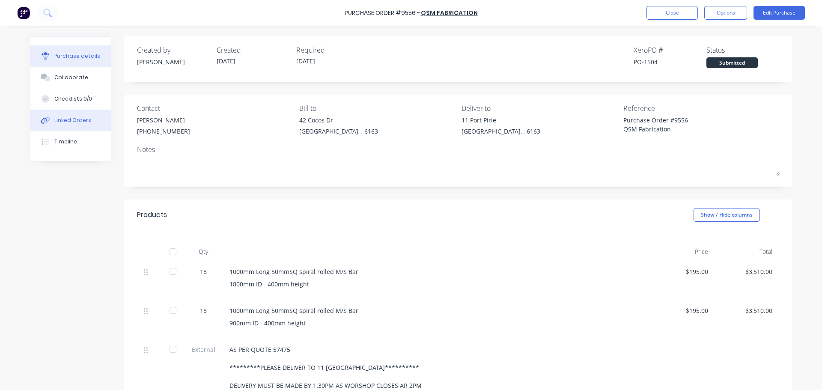 This screenshot has height=390, width=822. I want to click on button: Checklists 0/0, so click(71, 99).